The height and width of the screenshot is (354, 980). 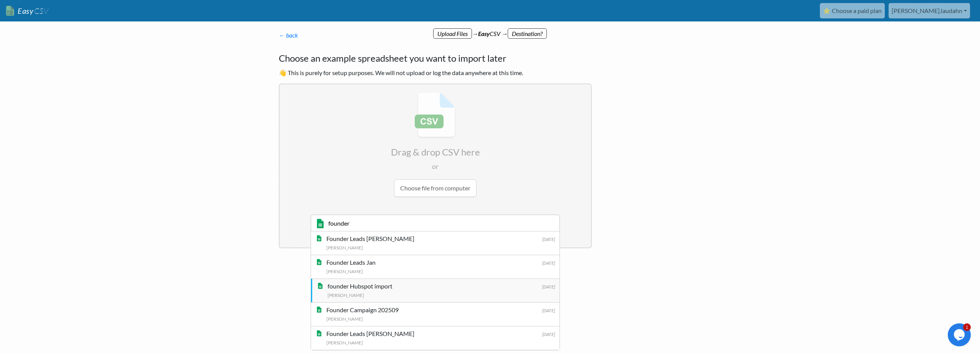 I want to click on div: → CSV →, so click(x=490, y=30).